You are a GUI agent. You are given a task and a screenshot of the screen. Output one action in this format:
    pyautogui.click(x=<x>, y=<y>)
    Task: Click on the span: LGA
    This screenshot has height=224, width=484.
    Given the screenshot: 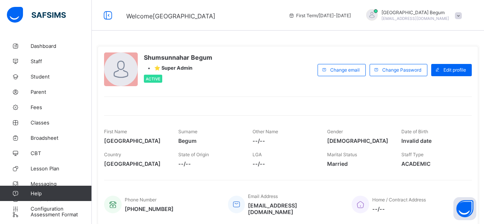 What is the action you would take?
    pyautogui.click(x=257, y=154)
    